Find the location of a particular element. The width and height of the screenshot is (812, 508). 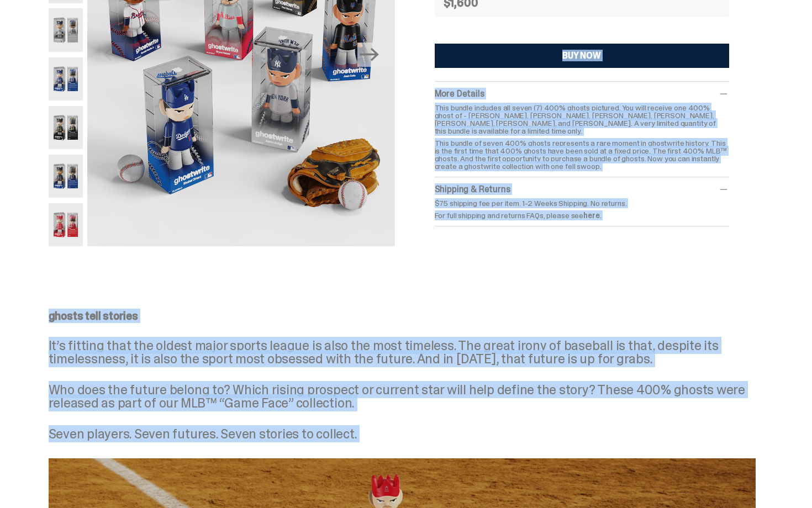

img: 06-ghostwrite-mlb-game-face-complete-set-paul-skenes.png is located at coordinates (66, 128).